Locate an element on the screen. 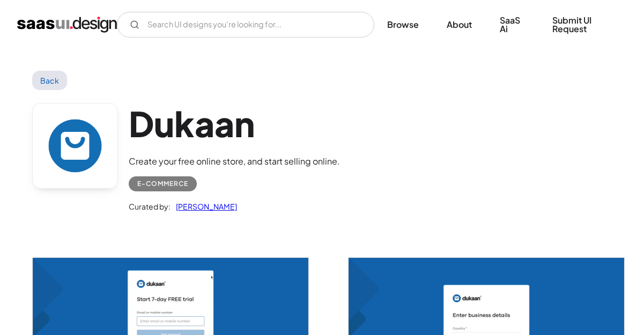  div: Curated by: is located at coordinates (150, 206).